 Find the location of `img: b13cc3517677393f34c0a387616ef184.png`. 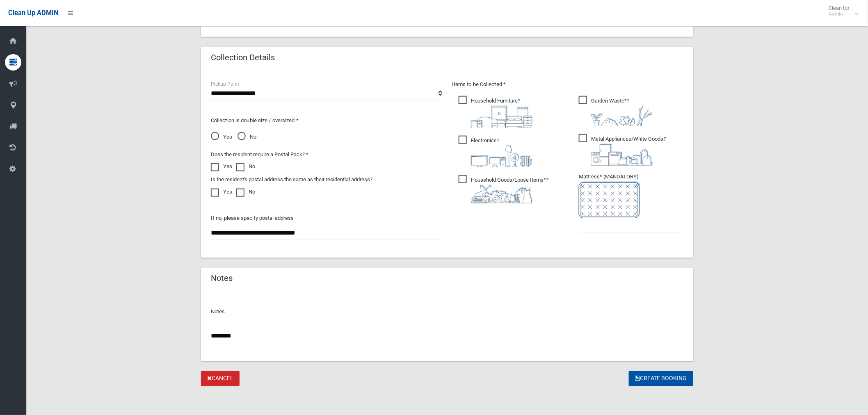

img: b13cc3517677393f34c0a387616ef184.png is located at coordinates (501, 194).